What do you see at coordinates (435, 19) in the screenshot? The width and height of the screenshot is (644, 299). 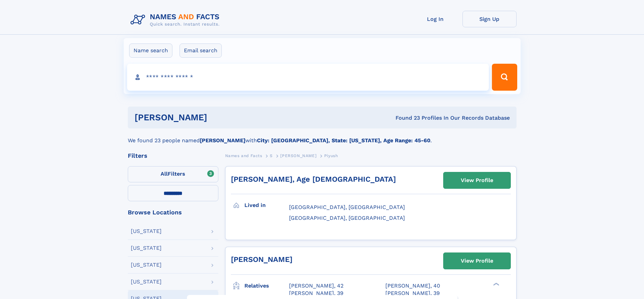 I see `a: Log In` at bounding box center [435, 19].